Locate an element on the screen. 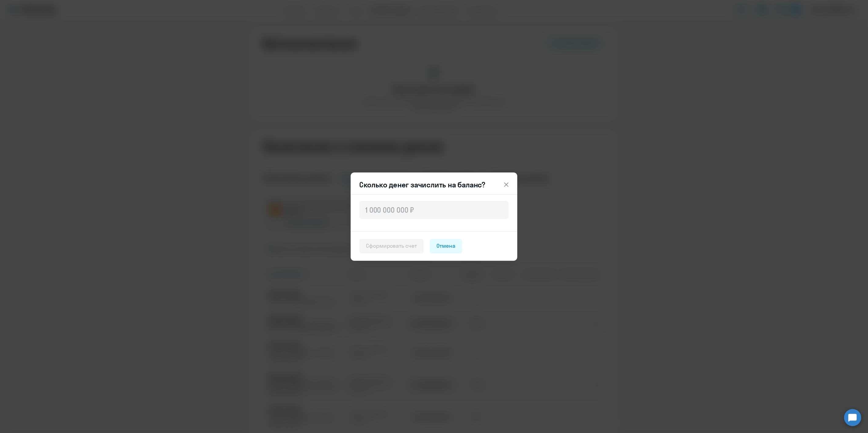  div: Отмена is located at coordinates (446, 246).